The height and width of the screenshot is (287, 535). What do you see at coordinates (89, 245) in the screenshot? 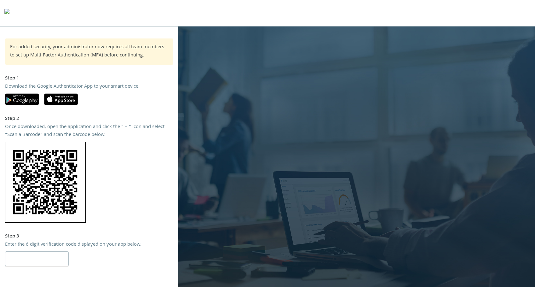
I see `div: Enter the 6 digit verification code displayed on your app below.` at bounding box center [89, 245].